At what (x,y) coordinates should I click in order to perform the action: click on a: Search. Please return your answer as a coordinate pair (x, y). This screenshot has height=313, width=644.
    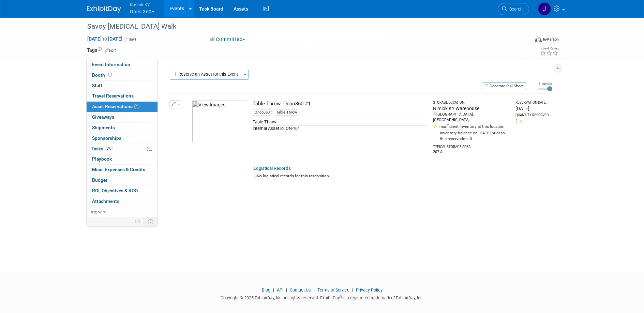
    Looking at the image, I should click on (513, 9).